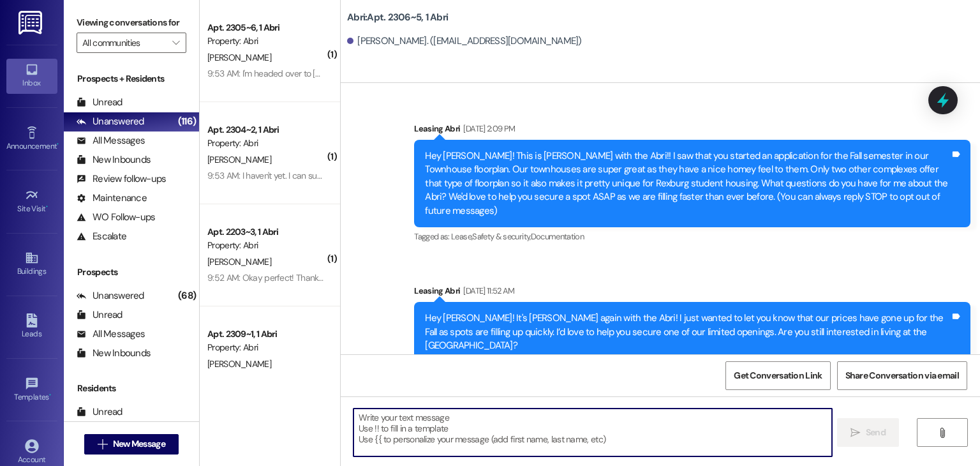 The height and width of the screenshot is (466, 980). I want to click on div: Apt. 2309~1, 1 Abri, so click(266, 334).